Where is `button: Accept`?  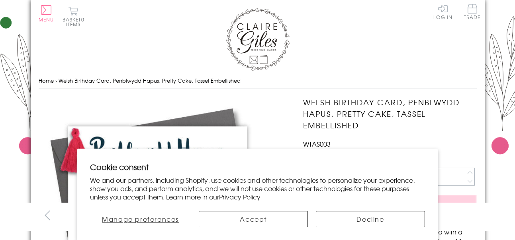
button: Accept is located at coordinates (253, 219).